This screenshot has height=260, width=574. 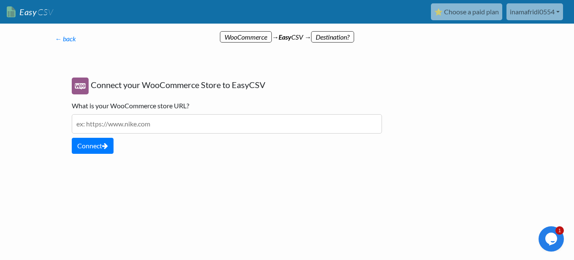 What do you see at coordinates (227, 86) in the screenshot?
I see `h5: Connect your WooCommerce Store to EasyCSV` at bounding box center [227, 86].